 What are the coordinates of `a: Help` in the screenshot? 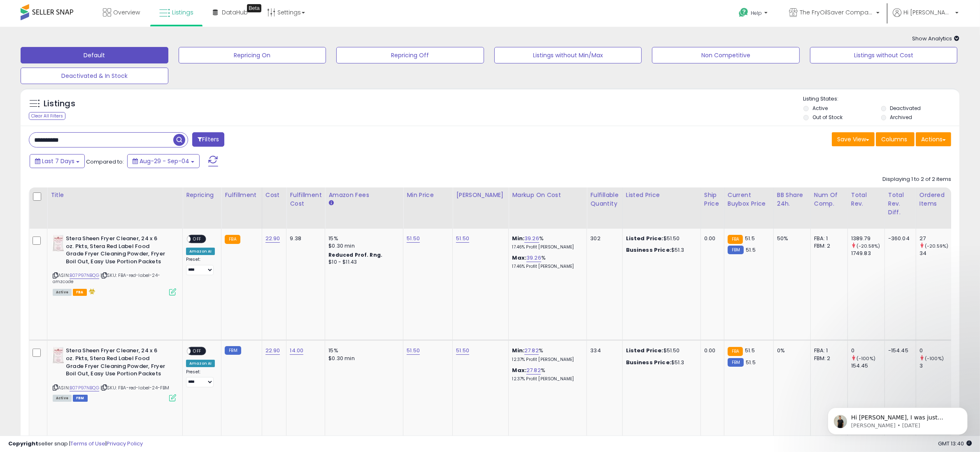 It's located at (754, 14).